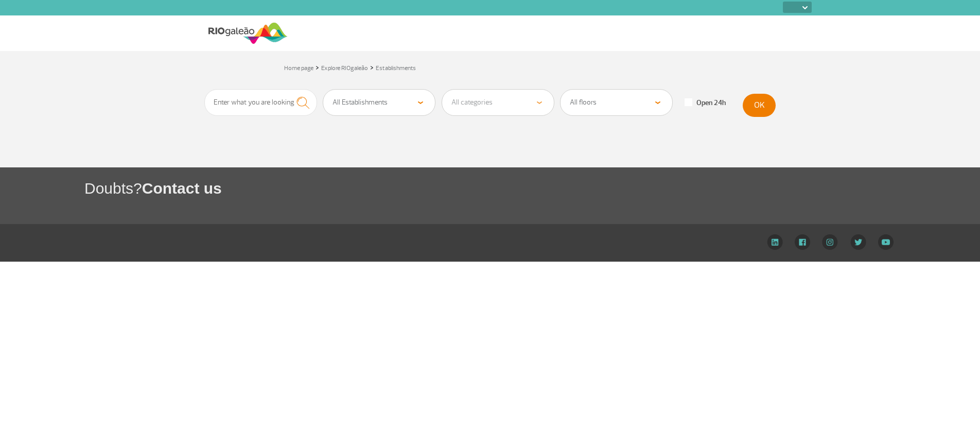 Image resolution: width=980 pixels, height=445 pixels. I want to click on a: Home page, so click(299, 68).